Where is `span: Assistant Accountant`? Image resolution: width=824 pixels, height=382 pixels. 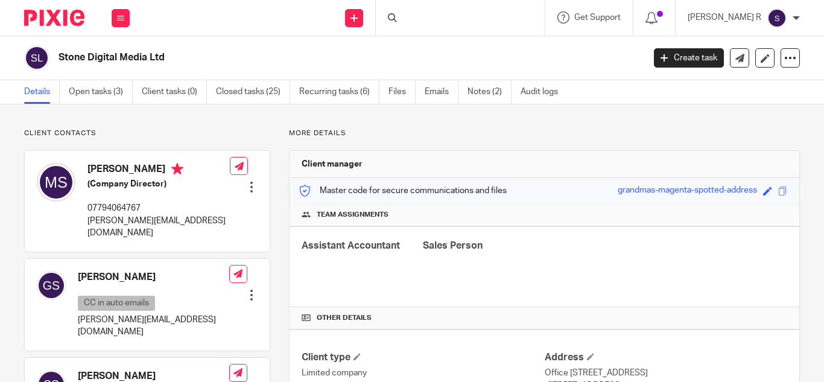
span: Assistant Accountant is located at coordinates (350, 245).